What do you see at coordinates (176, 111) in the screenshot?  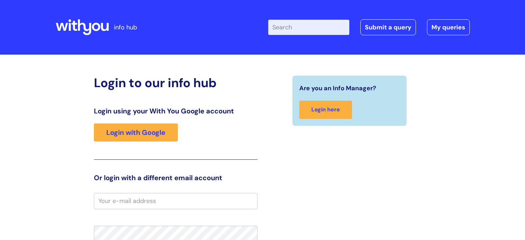 I see `h3: Login using your With You Google account` at bounding box center [176, 111].